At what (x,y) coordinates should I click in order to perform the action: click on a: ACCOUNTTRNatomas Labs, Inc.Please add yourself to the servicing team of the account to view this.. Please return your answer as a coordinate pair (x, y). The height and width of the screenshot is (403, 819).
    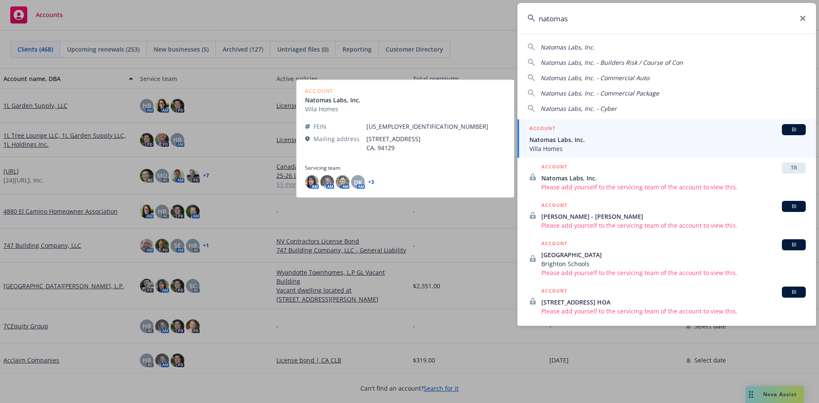
    Looking at the image, I should click on (666, 177).